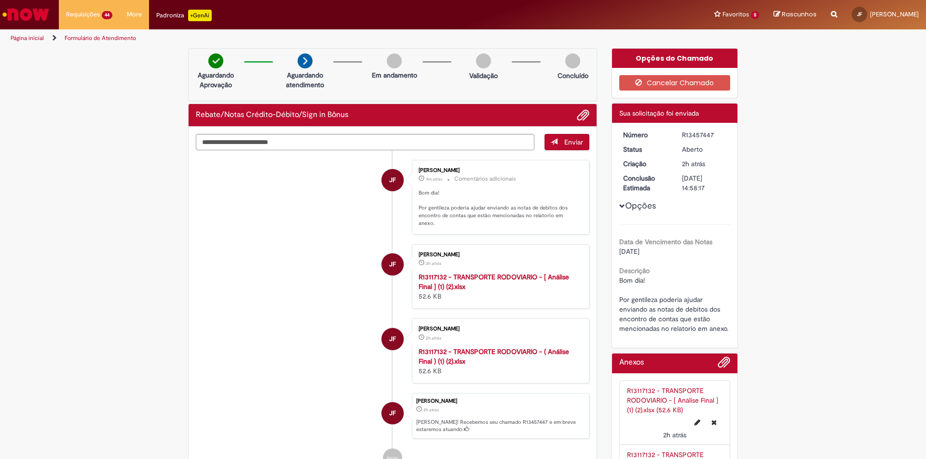  I want to click on div: R13457447, so click(704, 135).